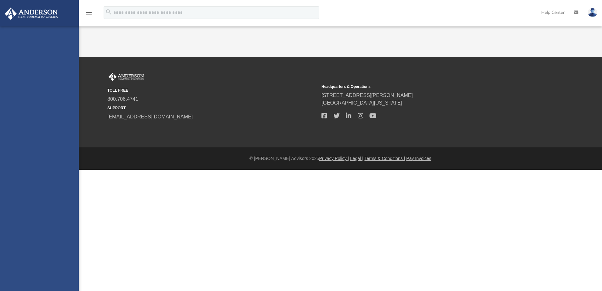 Image resolution: width=602 pixels, height=291 pixels. What do you see at coordinates (109, 12) in the screenshot?
I see `i: search` at bounding box center [109, 12].